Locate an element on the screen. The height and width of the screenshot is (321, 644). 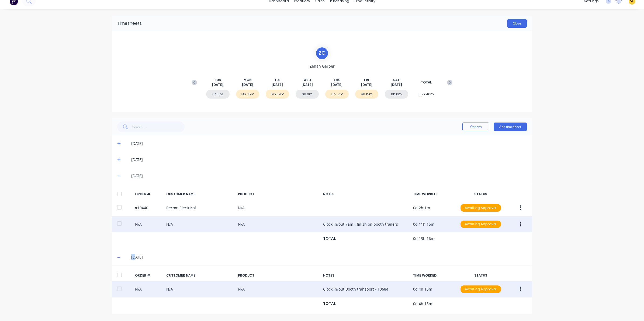
div: Z G is located at coordinates (322, 53).